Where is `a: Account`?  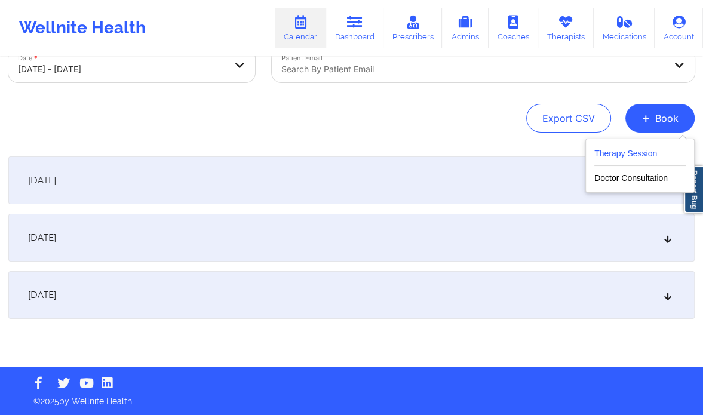 a: Account is located at coordinates (679, 28).